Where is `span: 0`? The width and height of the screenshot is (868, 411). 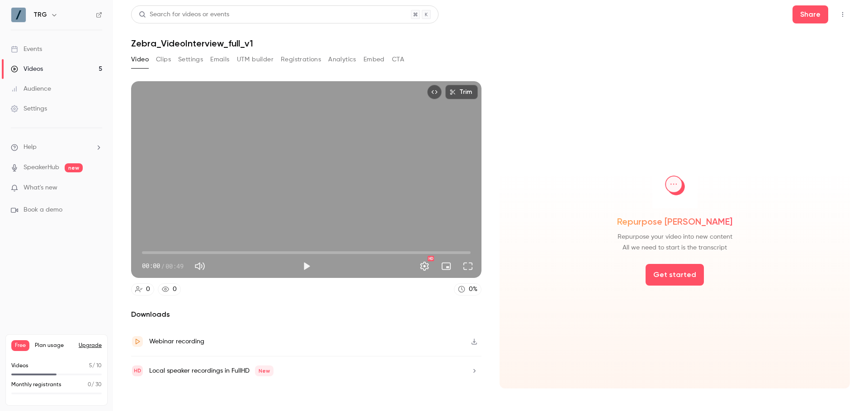 span: 0 is located at coordinates (90, 385).